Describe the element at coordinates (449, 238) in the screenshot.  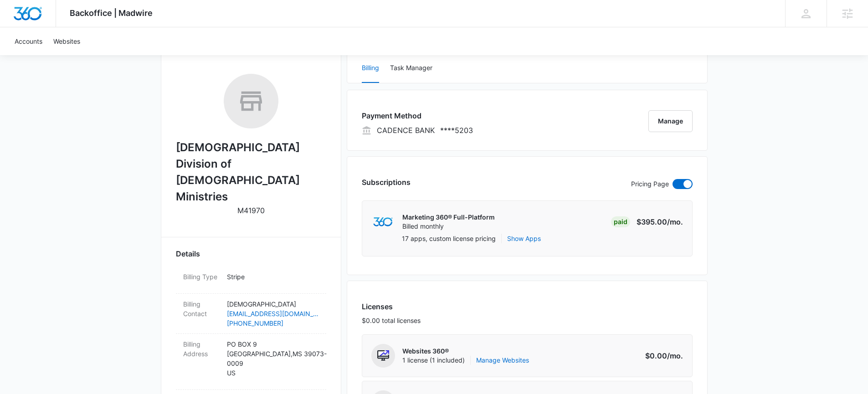
I see `p: 17 apps, custom license pricing` at that location.